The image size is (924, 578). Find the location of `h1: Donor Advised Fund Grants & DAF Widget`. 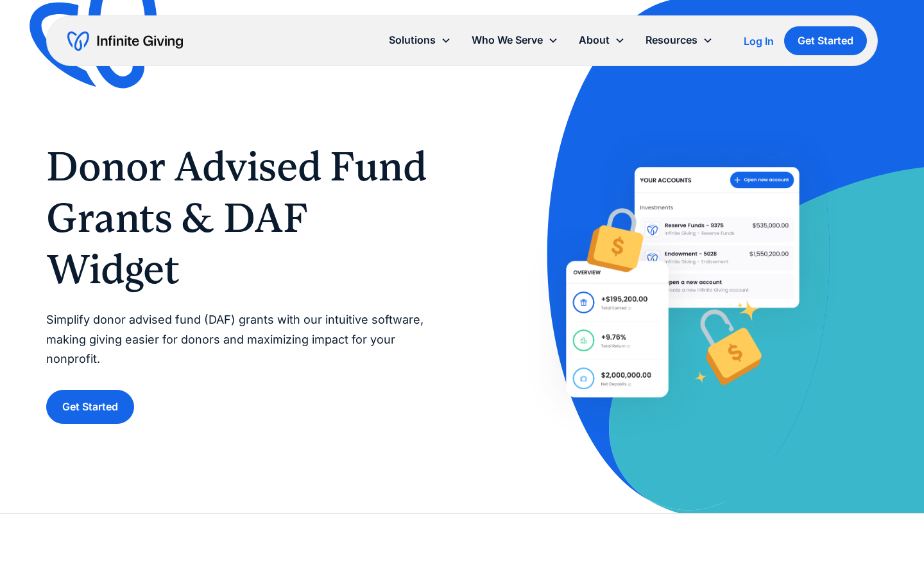

h1: Donor Advised Fund Grants & DAF Widget is located at coordinates (241, 218).